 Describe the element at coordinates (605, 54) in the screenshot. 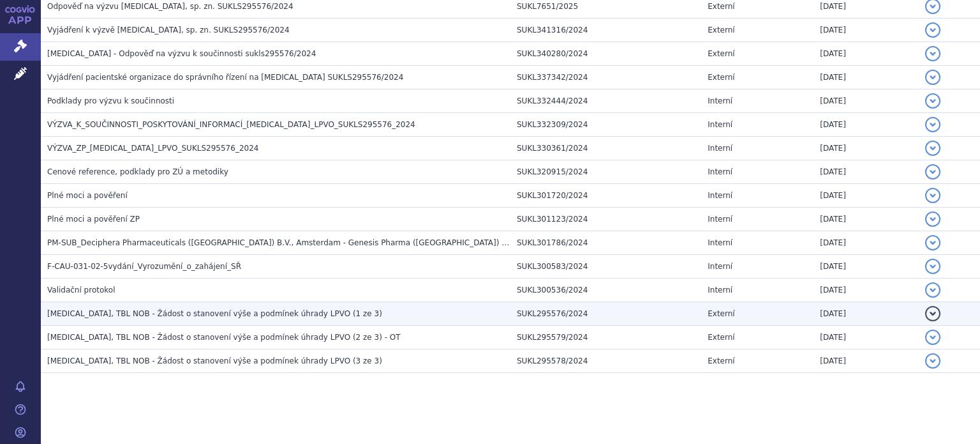

I see `td: SUKL340280/2024` at that location.